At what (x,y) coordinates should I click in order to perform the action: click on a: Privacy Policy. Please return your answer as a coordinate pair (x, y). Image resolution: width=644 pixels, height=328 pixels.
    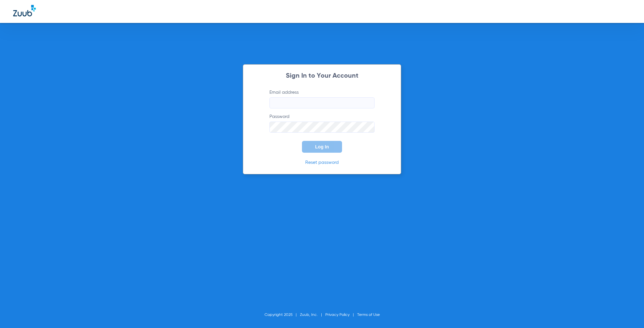
    Looking at the image, I should click on (337, 315).